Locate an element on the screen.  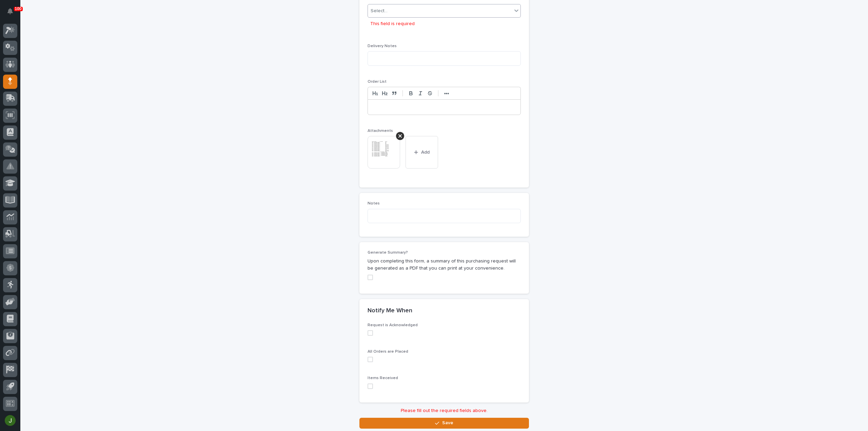
p: 100 is located at coordinates (19, 9).